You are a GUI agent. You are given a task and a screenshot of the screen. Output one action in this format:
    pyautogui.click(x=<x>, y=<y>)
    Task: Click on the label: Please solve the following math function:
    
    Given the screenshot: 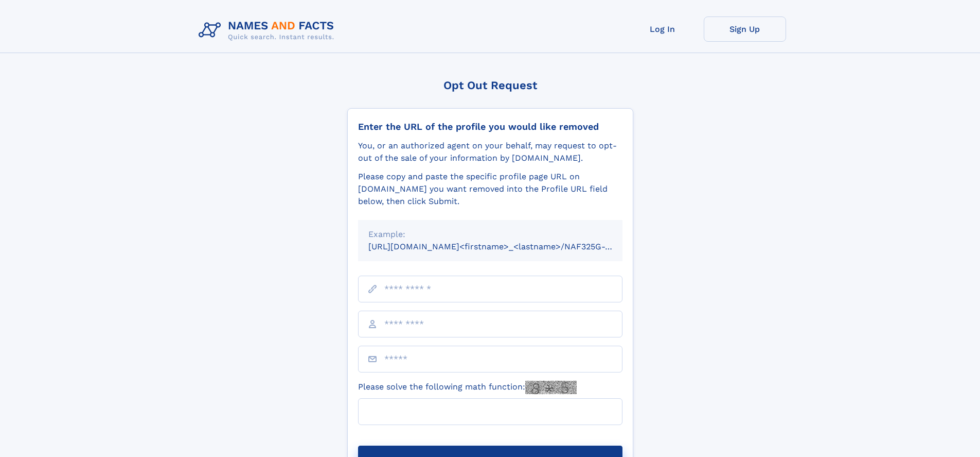 What is the action you would take?
    pyautogui.click(x=467, y=387)
    